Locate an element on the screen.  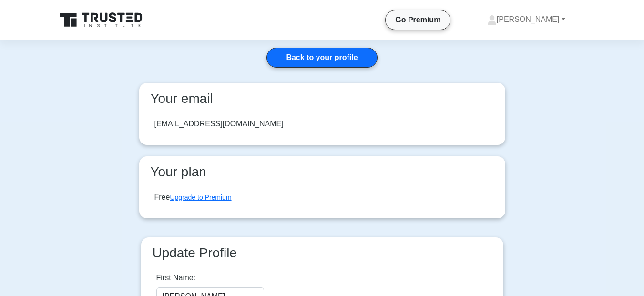
a: Go Premium is located at coordinates (417, 20).